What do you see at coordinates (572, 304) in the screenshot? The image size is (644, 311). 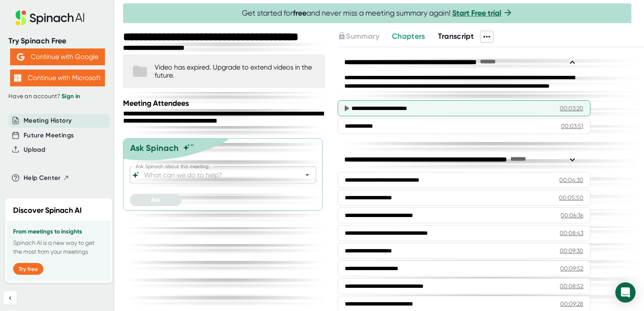 I see `div: 00:09:28` at bounding box center [572, 304].